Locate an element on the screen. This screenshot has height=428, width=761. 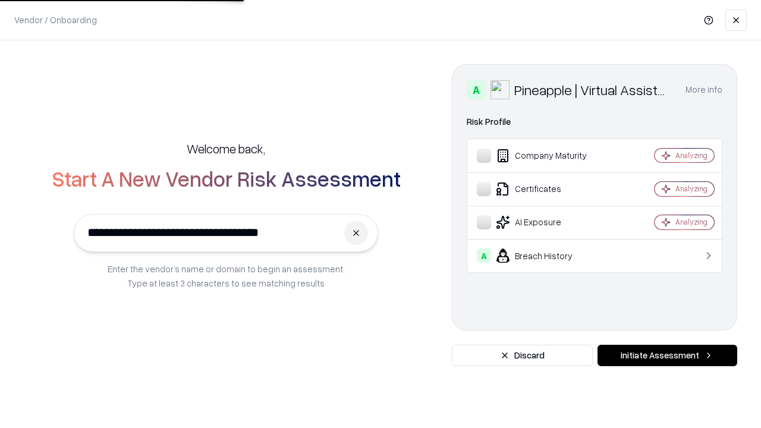
div: Pineapple | Virtual Assistant Agency is located at coordinates (592, 90).